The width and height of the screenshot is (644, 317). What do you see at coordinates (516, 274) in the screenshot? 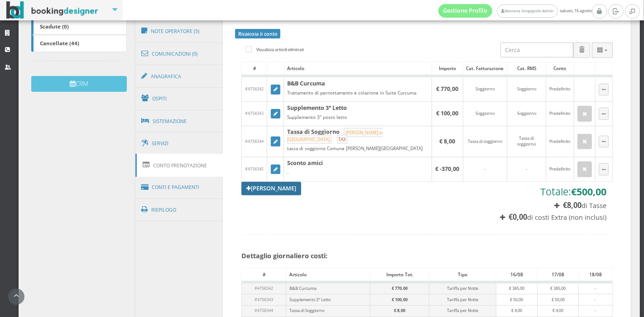
I see `div: 16/08` at bounding box center [516, 274].